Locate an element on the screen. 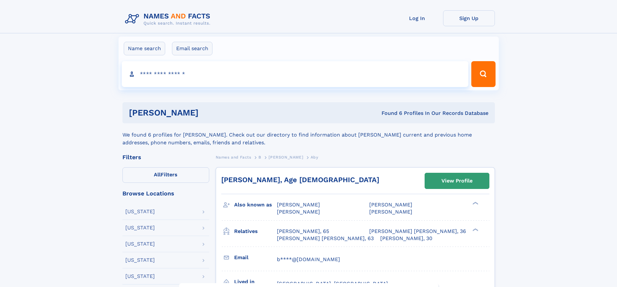 The width and height of the screenshot is (617, 287). label: Email search is located at coordinates (192, 49).